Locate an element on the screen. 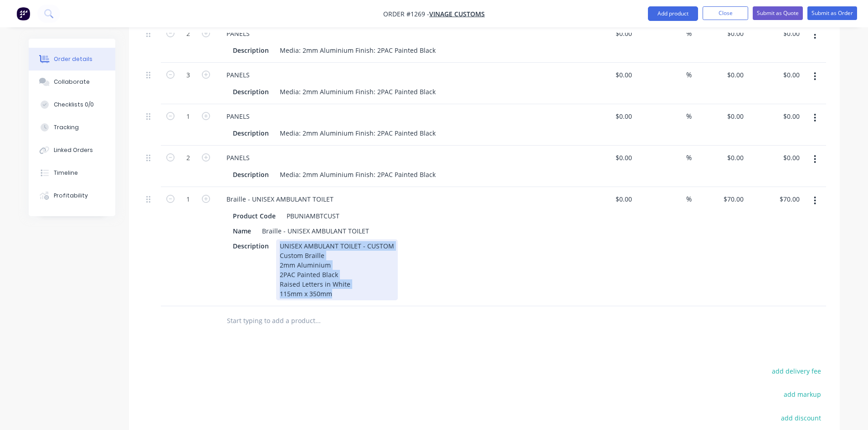 The image size is (868, 430). button: Linked Orders is located at coordinates (72, 150).